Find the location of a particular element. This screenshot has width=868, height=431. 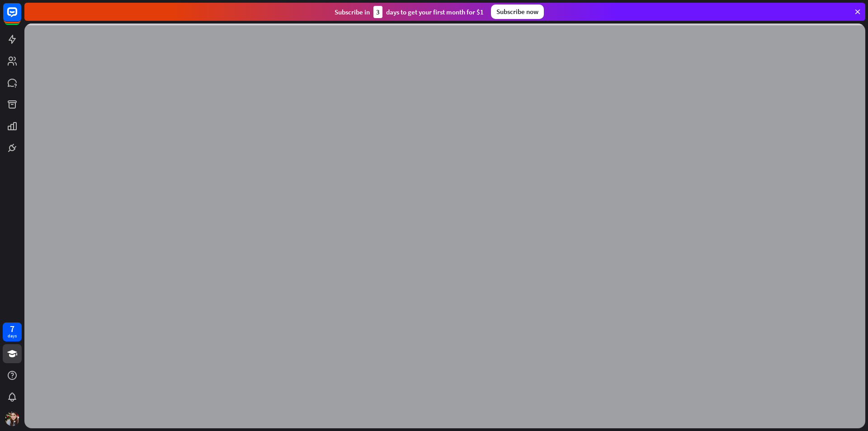

div: 7 is located at coordinates (12, 329).